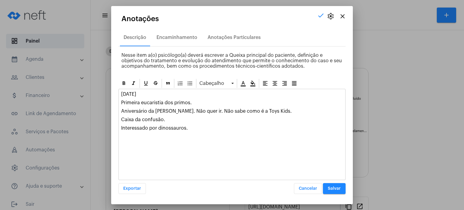 This screenshot has width=464, height=210. I want to click on button: Salvar, so click(334, 188).